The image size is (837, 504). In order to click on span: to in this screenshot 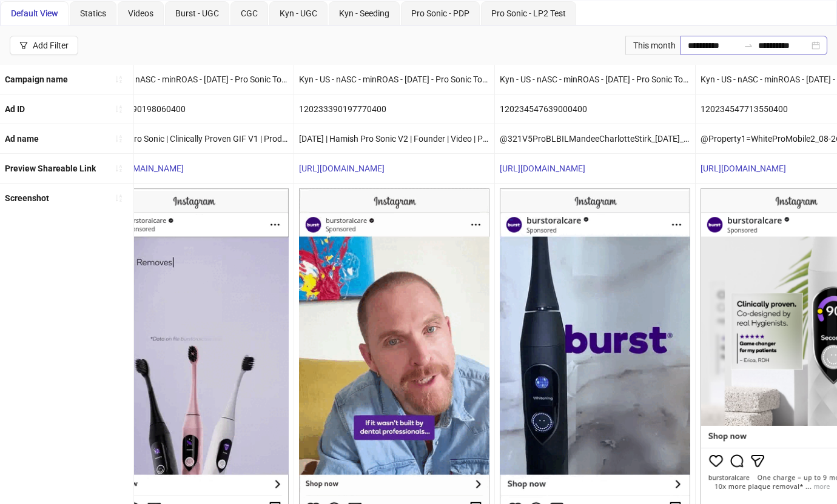, I will do `click(749, 46)`.